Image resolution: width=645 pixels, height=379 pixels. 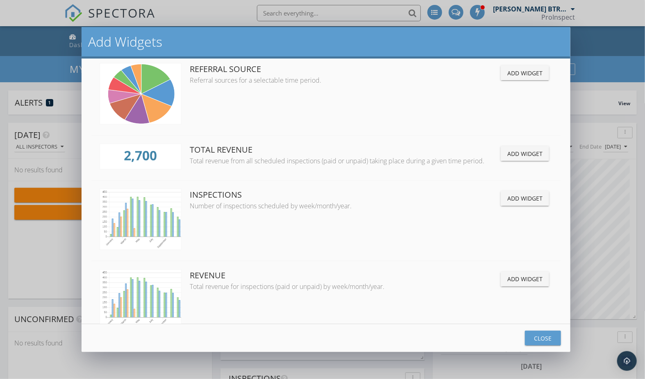 What do you see at coordinates (343, 195) in the screenshot?
I see `div: Inspections` at bounding box center [343, 195].